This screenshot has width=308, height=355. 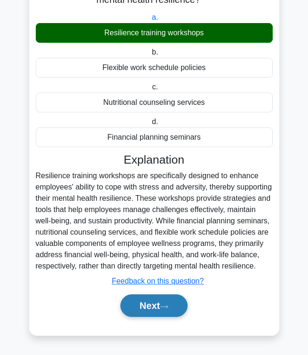 I want to click on div: Flexible work schedule policies, so click(x=154, y=68).